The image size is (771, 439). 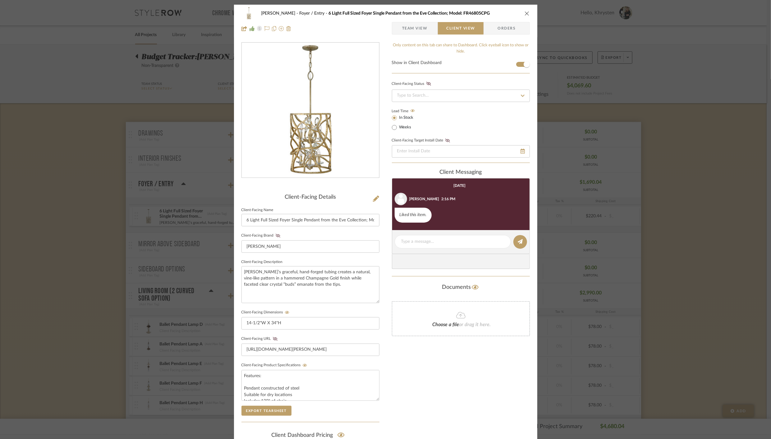 What do you see at coordinates (310, 323) in the screenshot?
I see `input: Enter item dimensions` at bounding box center [310, 323].